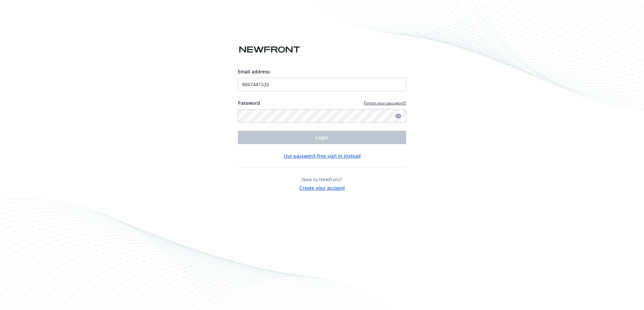 The image size is (644, 310). Describe the element at coordinates (322, 137) in the screenshot. I see `span: Login` at that location.